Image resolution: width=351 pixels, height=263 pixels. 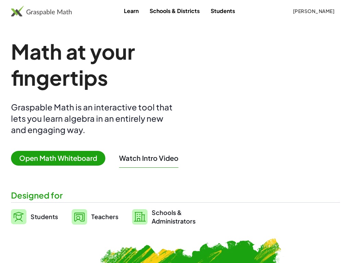 What do you see at coordinates (44, 217) in the screenshot?
I see `span: Students` at bounding box center [44, 217].